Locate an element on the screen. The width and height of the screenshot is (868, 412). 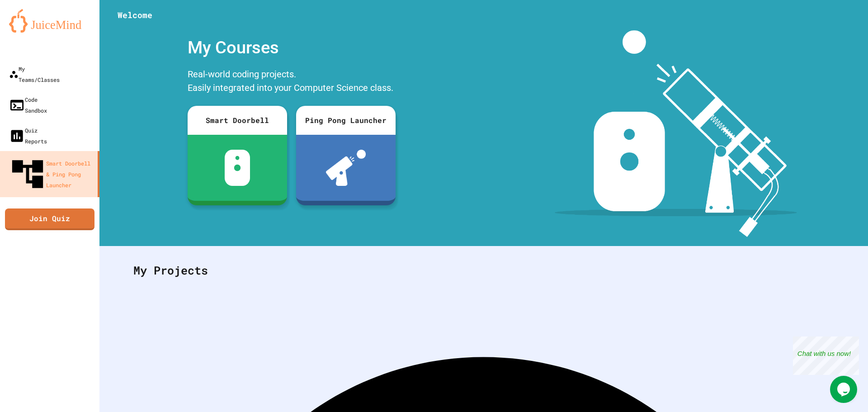
img: logo-orange.svg is located at coordinates (50, 21).